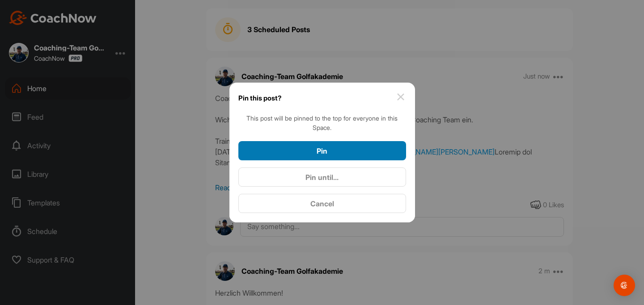 The image size is (644, 305). Describe the element at coordinates (322, 204) in the screenshot. I see `span: Cancel` at that location.